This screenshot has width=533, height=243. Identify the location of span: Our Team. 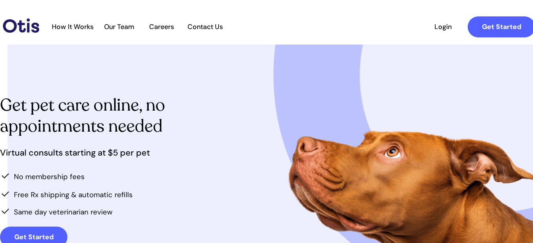
(119, 27).